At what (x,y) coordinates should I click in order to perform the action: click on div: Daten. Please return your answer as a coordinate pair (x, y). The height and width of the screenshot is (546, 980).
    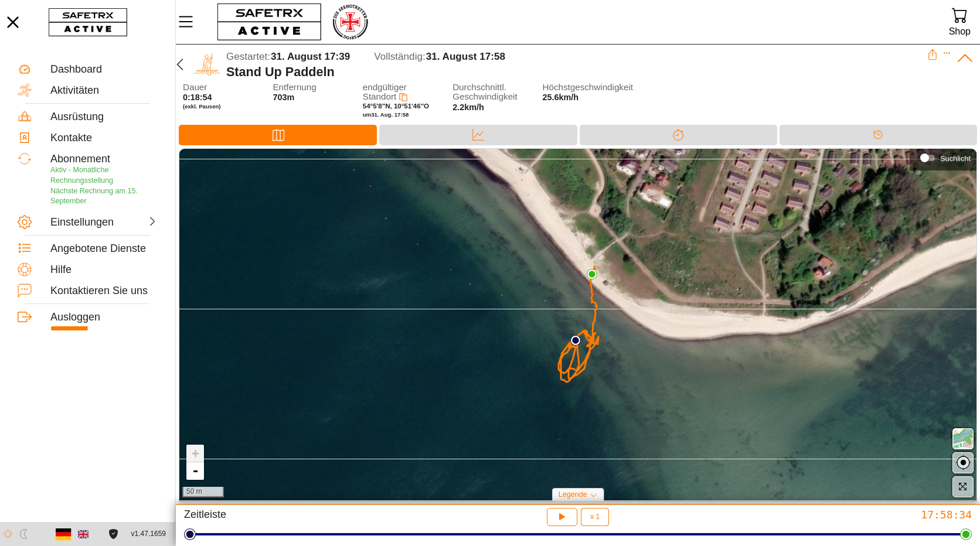
    Looking at the image, I should click on (477, 135).